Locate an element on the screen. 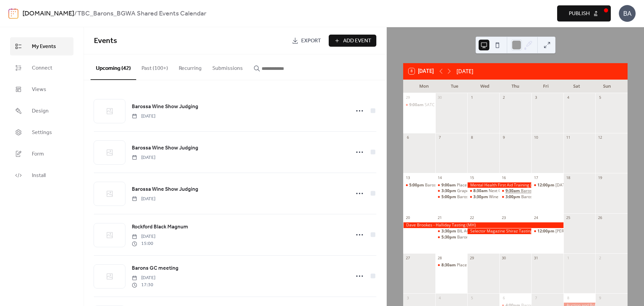 Image resolution: width=644 pixels, height=306 pixels. button: Submissions is located at coordinates (228, 67).